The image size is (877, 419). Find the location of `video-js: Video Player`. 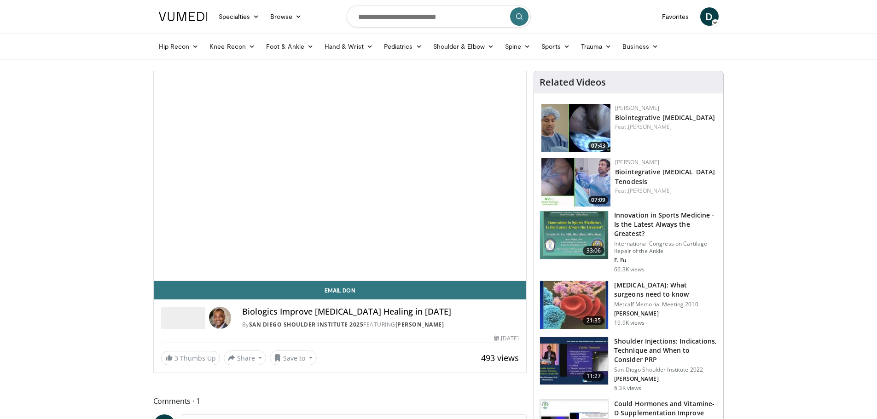

video-js: Video Player is located at coordinates (340, 176).